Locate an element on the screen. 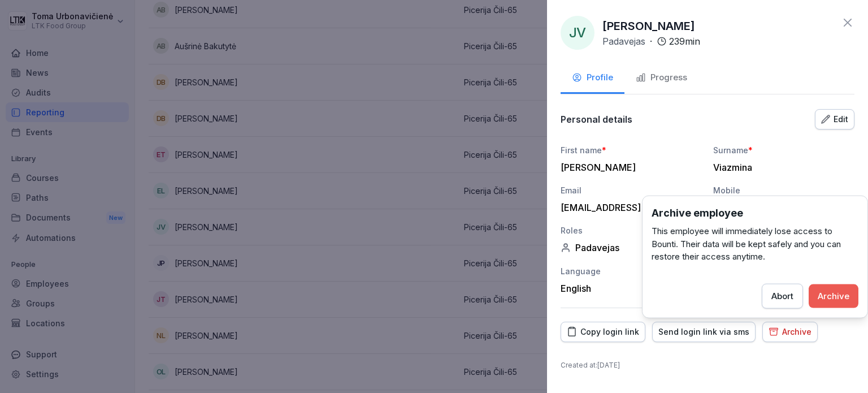  div: Padavejas is located at coordinates (631, 248).